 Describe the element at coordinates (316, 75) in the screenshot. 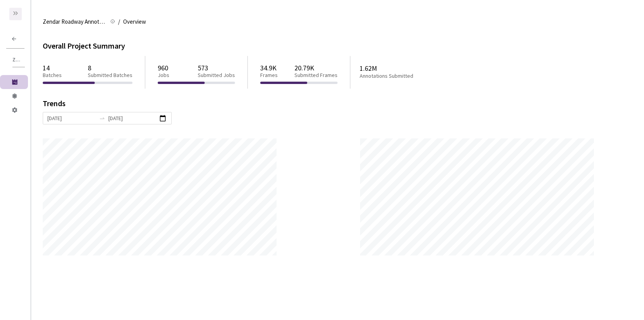

I see `p: Submitted Frames` at that location.